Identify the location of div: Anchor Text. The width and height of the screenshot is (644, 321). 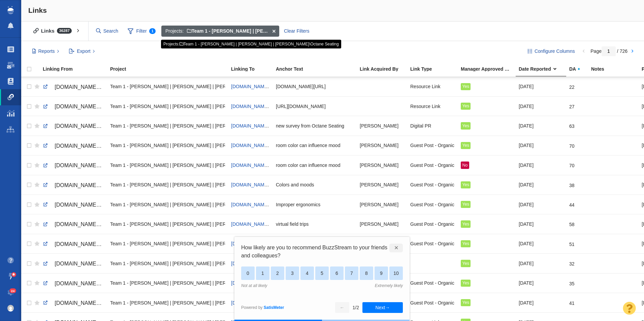
(317, 69).